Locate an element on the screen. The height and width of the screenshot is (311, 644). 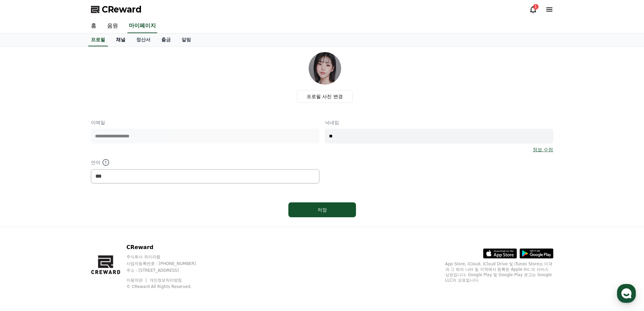
p: 언어 is located at coordinates (205, 162).